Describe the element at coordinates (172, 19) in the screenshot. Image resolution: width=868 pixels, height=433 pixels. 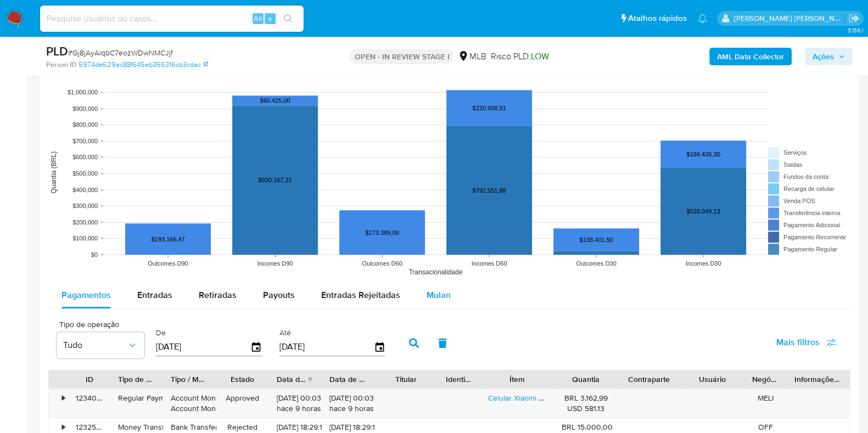
I see `input: Pesquise usuários ou casos...` at that location.